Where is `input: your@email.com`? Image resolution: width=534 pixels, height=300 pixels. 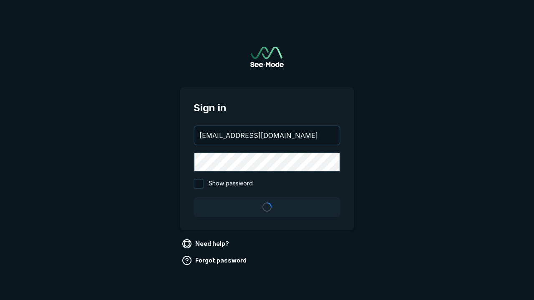
input: your@email.com is located at coordinates (267, 136).